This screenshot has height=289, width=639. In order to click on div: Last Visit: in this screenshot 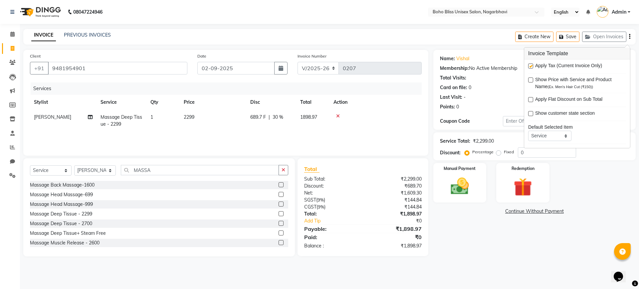, I will do `click(451, 97)`.